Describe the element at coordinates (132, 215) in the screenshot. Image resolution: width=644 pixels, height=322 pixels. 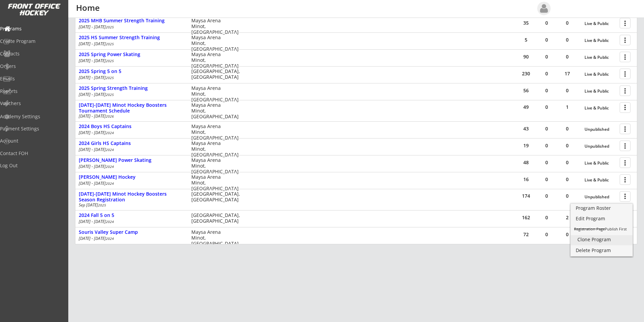
I see `div: 2024 Fall 5 on 5` at that location.